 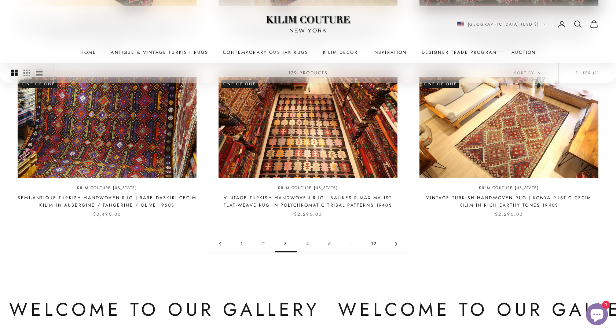 What do you see at coordinates (242, 244) in the screenshot?
I see `a: Go to page 1` at bounding box center [242, 244].